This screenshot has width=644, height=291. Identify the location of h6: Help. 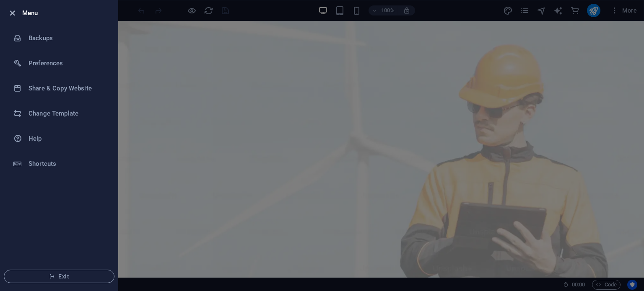
(67, 139).